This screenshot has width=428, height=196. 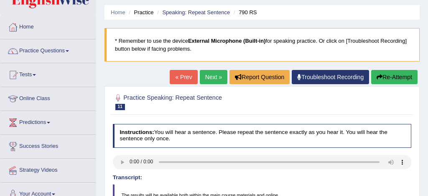 What do you see at coordinates (48, 74) in the screenshot?
I see `a: Tests` at bounding box center [48, 74].